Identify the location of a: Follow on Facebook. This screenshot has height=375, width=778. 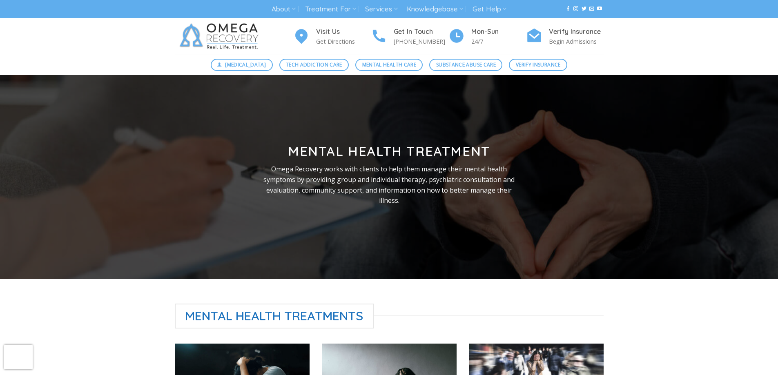
(568, 9).